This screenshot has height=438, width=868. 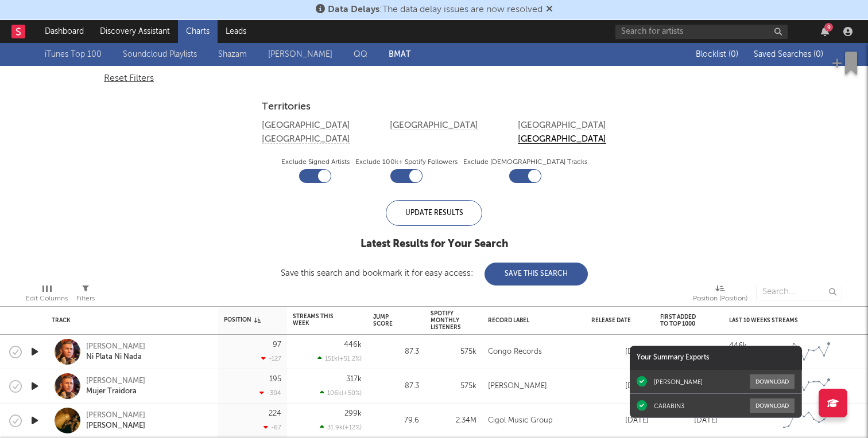 What do you see at coordinates (788, 55) in the screenshot?
I see `span: Saved Searches` at bounding box center [788, 55].